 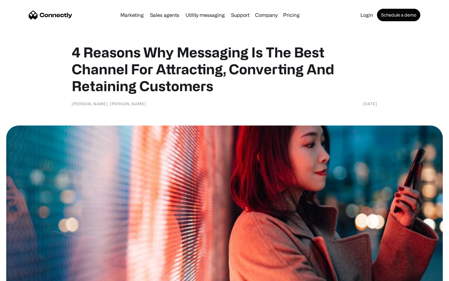 I want to click on a: Sales agents, so click(x=165, y=15).